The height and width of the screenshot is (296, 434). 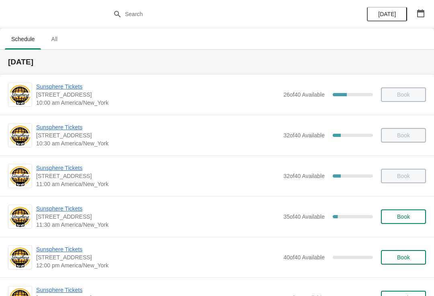 I want to click on img: Sunsphere Tickets | 810 Clinch Avenue, Knoxville, TN, USA | 10:00 am America/New_York, so click(x=20, y=95).